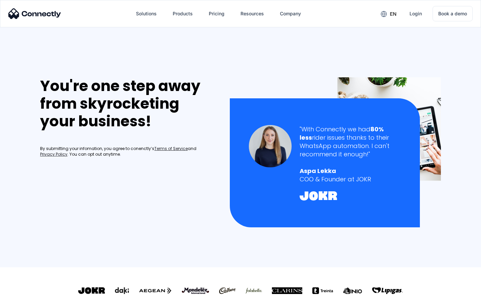  I want to click on strong: Aspa Lekka, so click(317, 171).